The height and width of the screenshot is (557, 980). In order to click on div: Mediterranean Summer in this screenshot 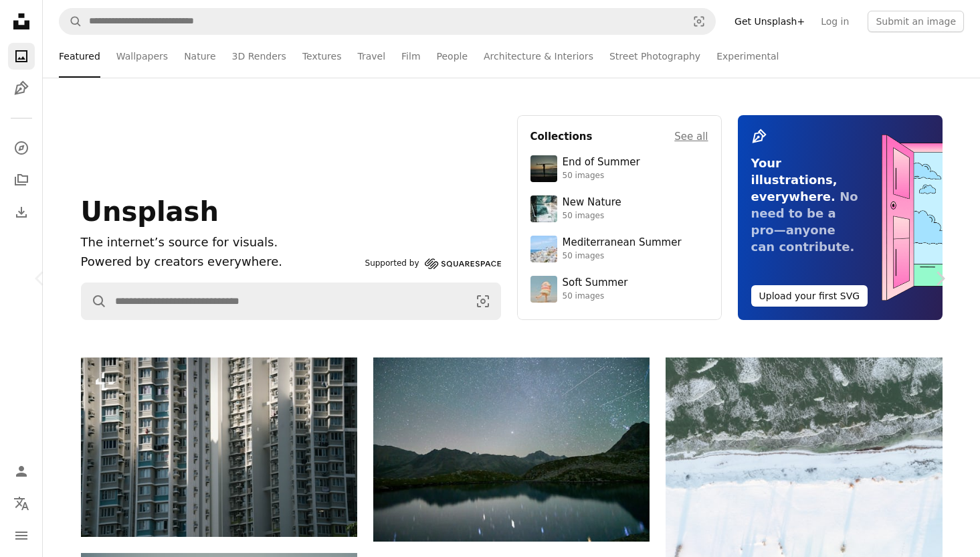, I will do `click(622, 243)`.